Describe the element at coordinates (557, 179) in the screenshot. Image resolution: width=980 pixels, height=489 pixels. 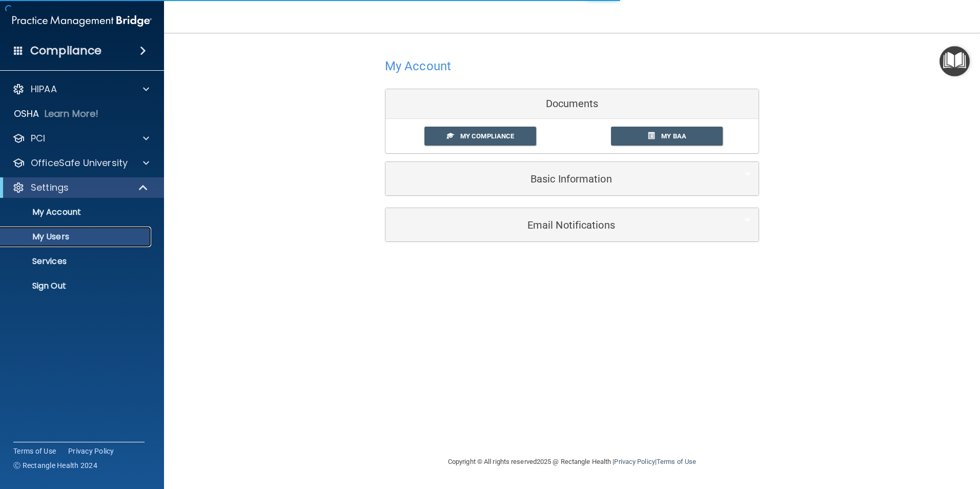
I see `h5: Basic Information` at that location.